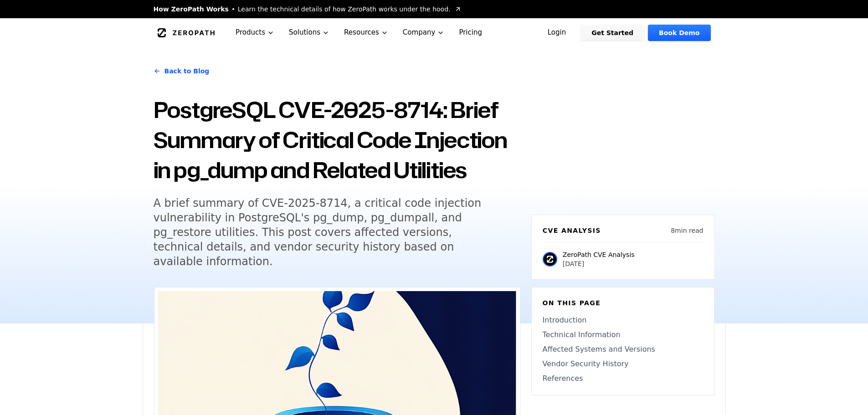 This screenshot has width=868, height=415. Describe the element at coordinates (309, 33) in the screenshot. I see `button: Solutions` at that location.